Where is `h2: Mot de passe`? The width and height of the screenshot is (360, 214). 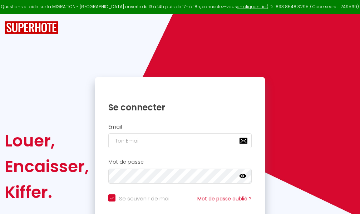 h2: Mot de passe is located at coordinates (180, 162).